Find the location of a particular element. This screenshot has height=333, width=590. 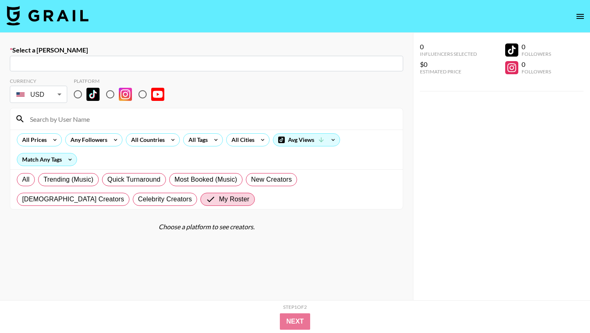

div: All Countries is located at coordinates (146, 140).